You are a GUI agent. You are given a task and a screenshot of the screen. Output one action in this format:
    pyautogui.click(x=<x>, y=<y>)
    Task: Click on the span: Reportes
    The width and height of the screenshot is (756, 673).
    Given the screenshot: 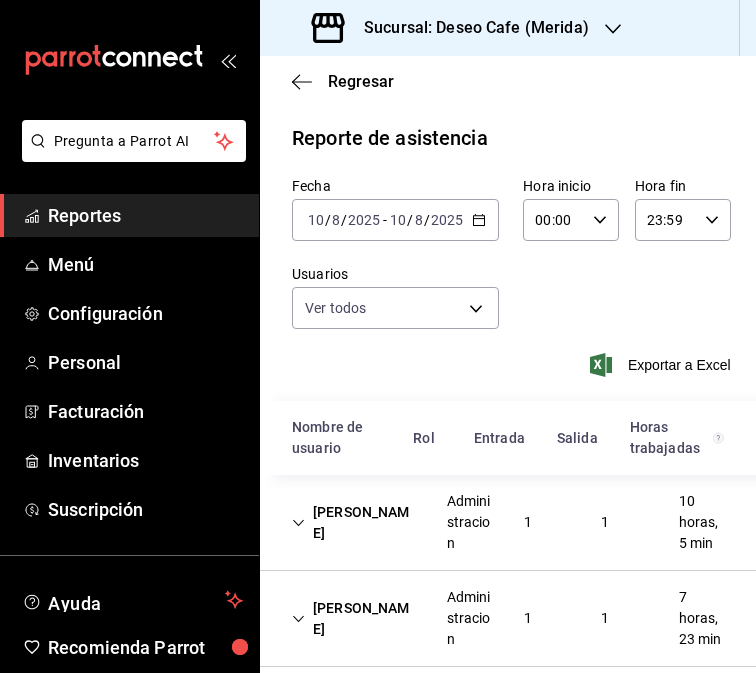 What is the action you would take?
    pyautogui.click(x=145, y=215)
    